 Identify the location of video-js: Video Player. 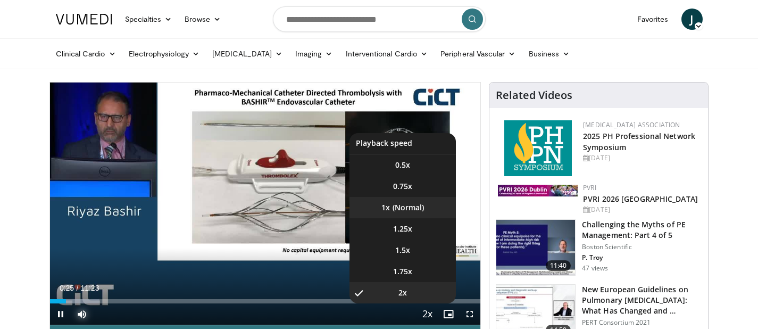
(266, 204).